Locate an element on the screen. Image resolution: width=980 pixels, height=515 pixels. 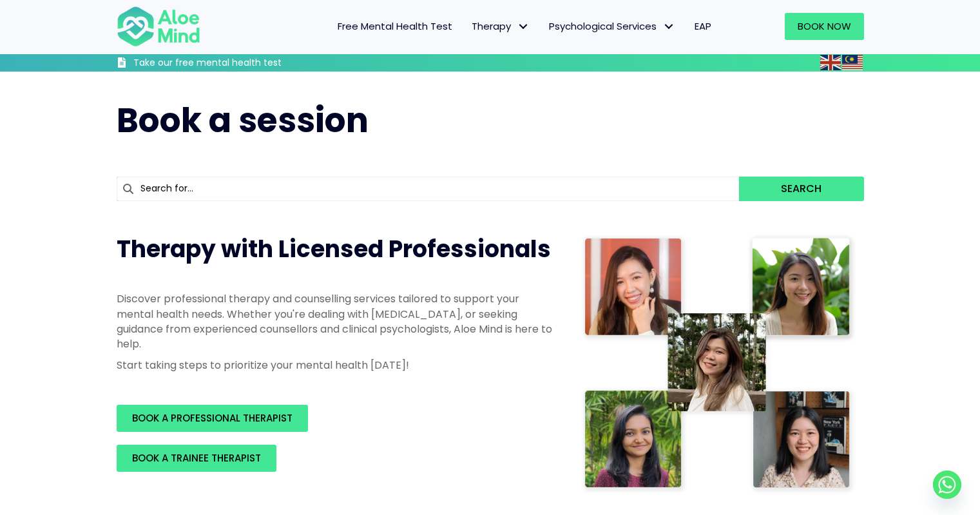
a: TherapyTherapy: submenu is located at coordinates (501, 26).